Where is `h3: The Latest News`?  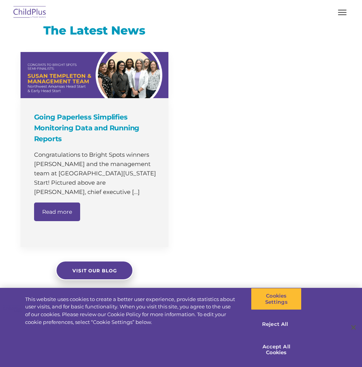
h3: The Latest News is located at coordinates (95, 31).